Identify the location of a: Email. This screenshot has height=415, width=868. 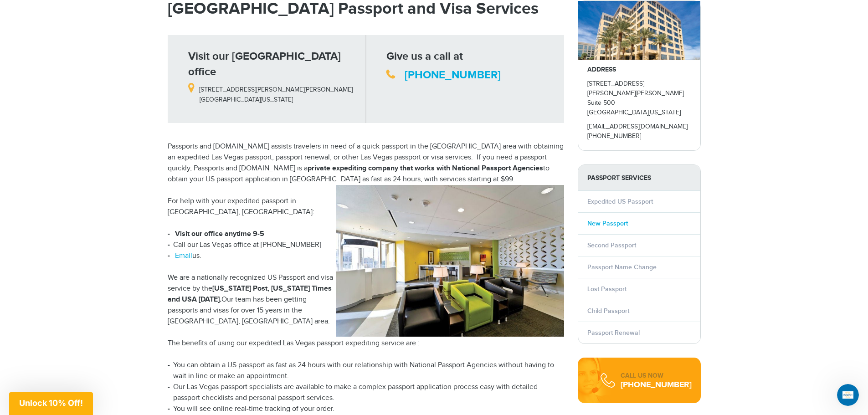
(184, 256).